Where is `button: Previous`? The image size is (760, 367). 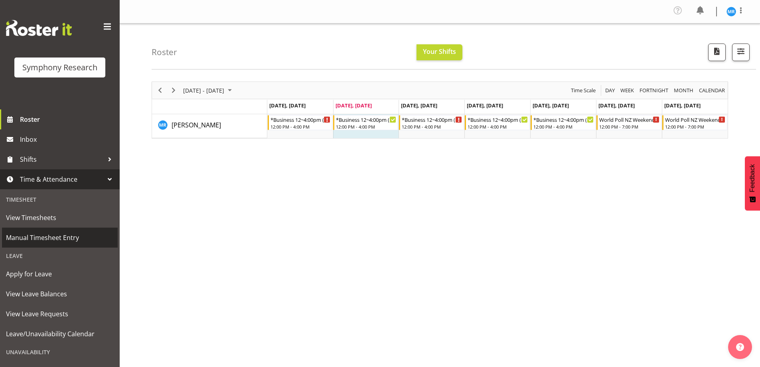
button: Previous is located at coordinates (160, 90).